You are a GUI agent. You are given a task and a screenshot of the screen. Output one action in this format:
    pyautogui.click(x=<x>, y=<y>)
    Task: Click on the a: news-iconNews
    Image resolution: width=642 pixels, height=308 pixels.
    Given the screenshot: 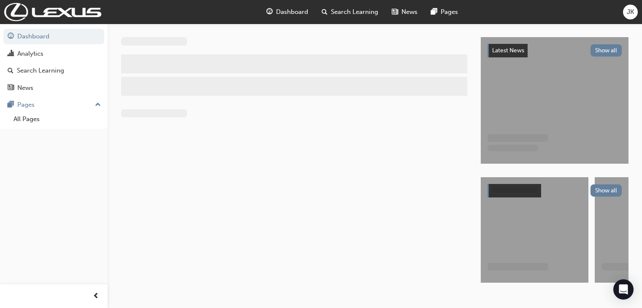 What is the action you would take?
    pyautogui.click(x=404, y=12)
    